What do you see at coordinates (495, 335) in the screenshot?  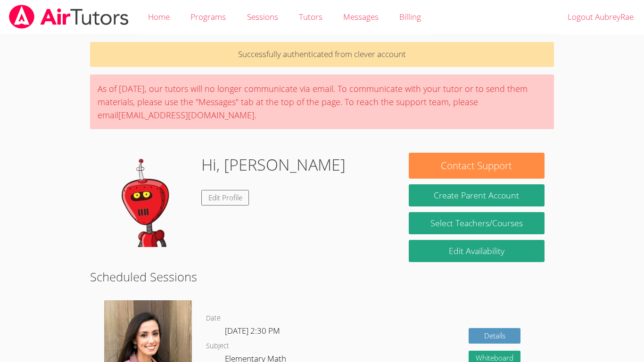 I see `a: Details` at bounding box center [495, 335].